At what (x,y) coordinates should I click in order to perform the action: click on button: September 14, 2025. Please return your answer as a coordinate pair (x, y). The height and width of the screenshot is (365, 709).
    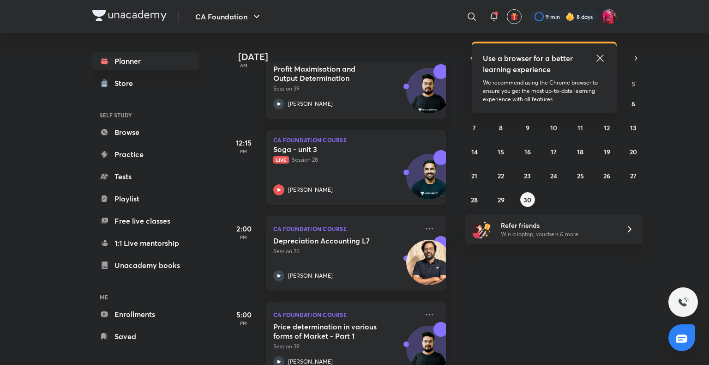
    Looking at the image, I should click on (474, 151).